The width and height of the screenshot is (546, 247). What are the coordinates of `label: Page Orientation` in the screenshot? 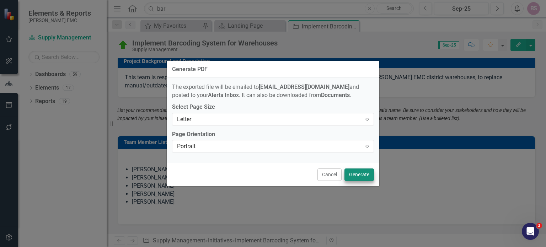 It's located at (273, 134).